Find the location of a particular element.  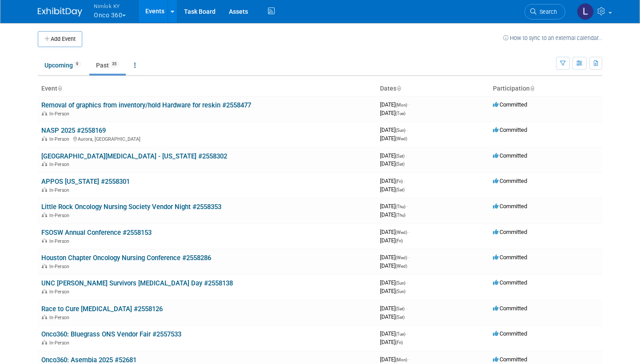

th: Event is located at coordinates (207, 89).